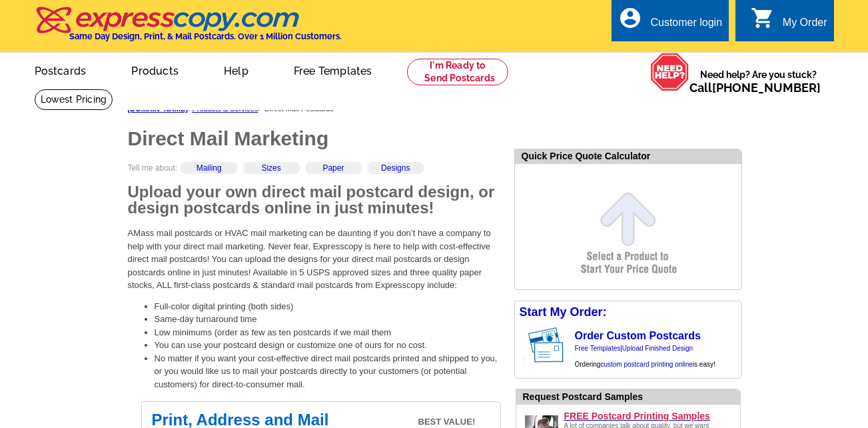 Image resolution: width=868 pixels, height=428 pixels. Describe the element at coordinates (328, 372) in the screenshot. I see `li: No matter if you want your cost-effective direct mail postcards printed and shipped to you, or yo...` at that location.